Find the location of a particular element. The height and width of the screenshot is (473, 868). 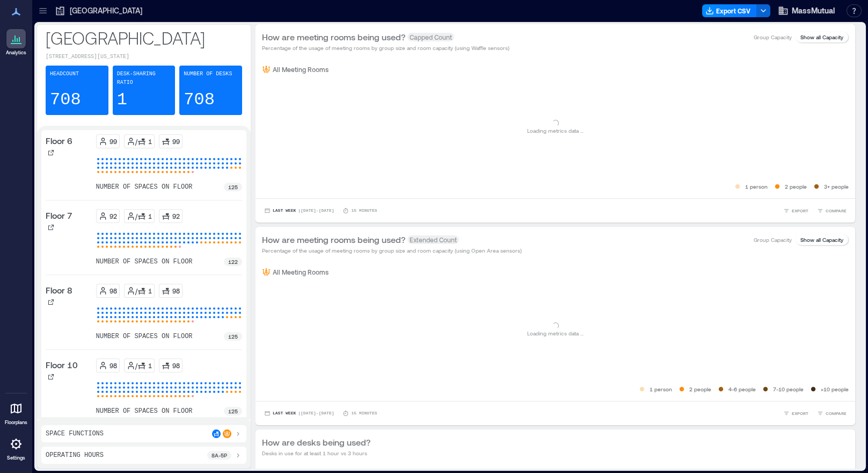

a: Settings is located at coordinates (16, 447).